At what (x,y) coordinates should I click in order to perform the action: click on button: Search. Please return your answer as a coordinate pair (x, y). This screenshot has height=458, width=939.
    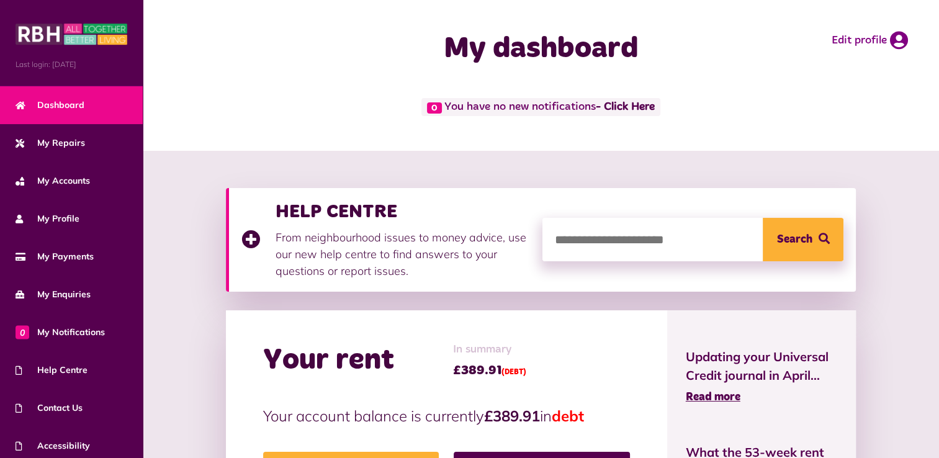
    Looking at the image, I should click on (803, 240).